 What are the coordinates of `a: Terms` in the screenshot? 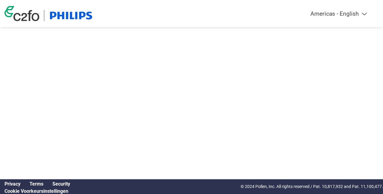 It's located at (36, 184).